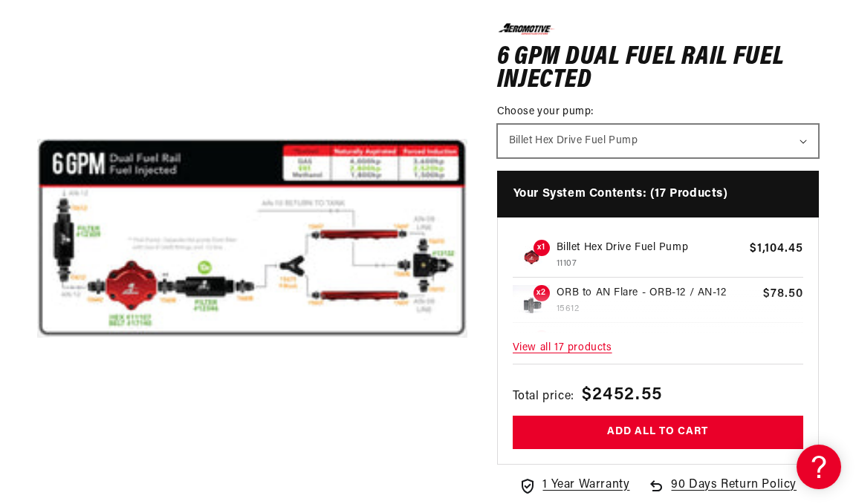 This screenshot has height=504, width=856. I want to click on a: Billet Hex Drive Fuel Pump x1 Billet Hex Drive Fuel Pump 11107 $1,104.45, so click(658, 259).